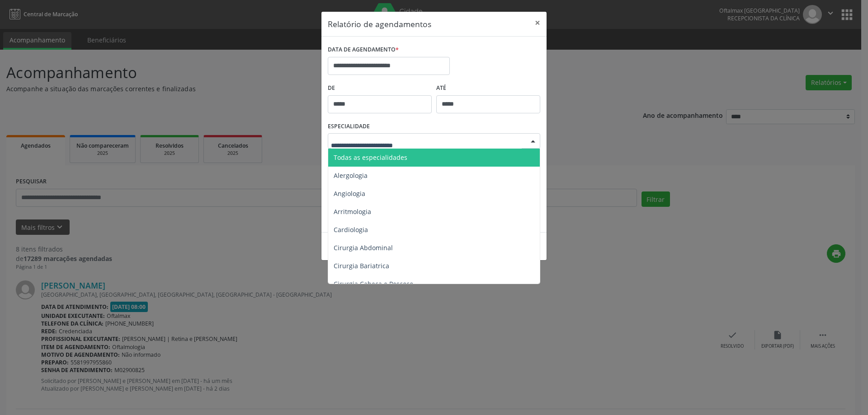  I want to click on label: De, so click(380, 88).